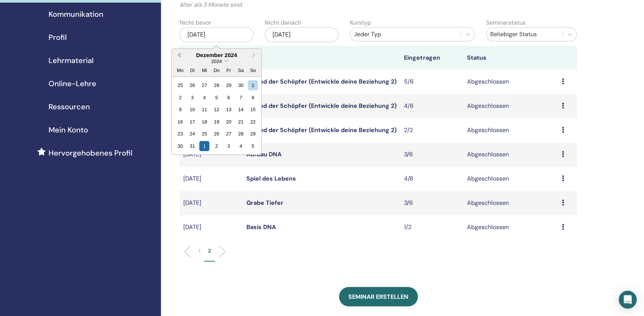 This screenshot has height=316, width=644. I want to click on a: Aufbau DNA, so click(264, 154).